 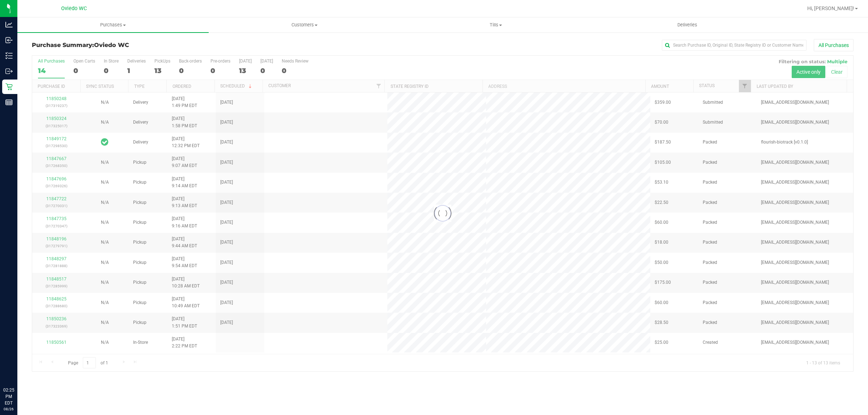 What do you see at coordinates (686, 25) in the screenshot?
I see `a: Deliveries` at bounding box center [686, 25].